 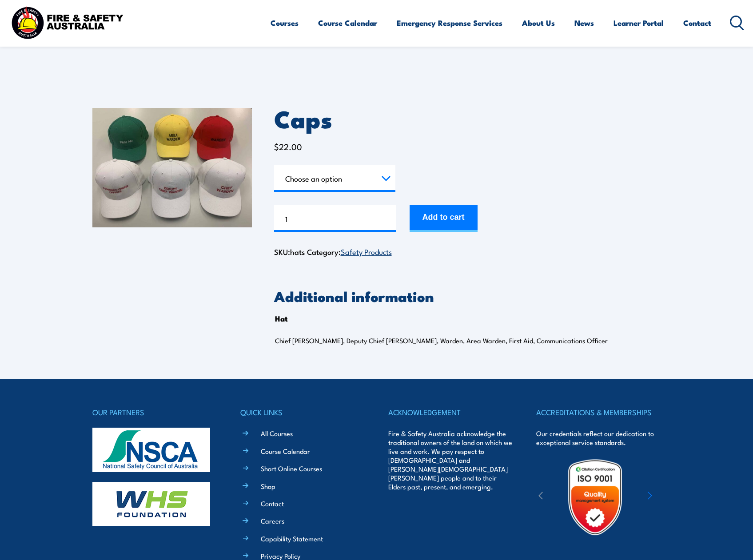 I want to click on a: Short Online Courses, so click(x=291, y=468).